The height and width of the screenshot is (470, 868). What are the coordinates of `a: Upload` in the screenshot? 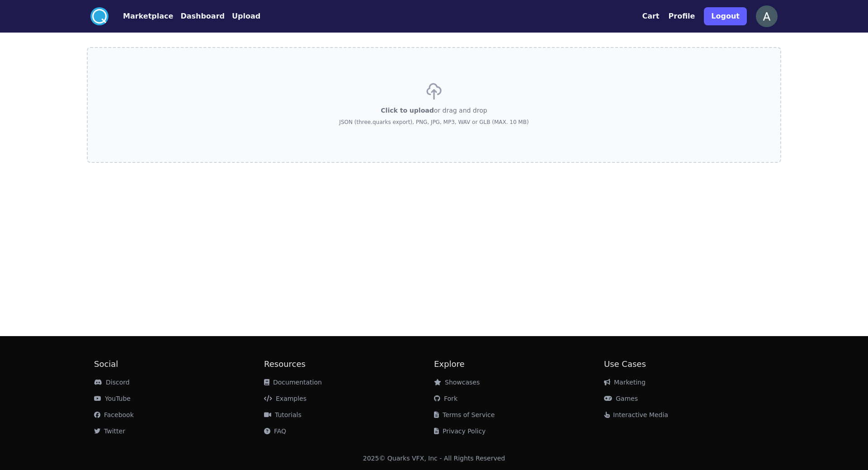 It's located at (242, 16).